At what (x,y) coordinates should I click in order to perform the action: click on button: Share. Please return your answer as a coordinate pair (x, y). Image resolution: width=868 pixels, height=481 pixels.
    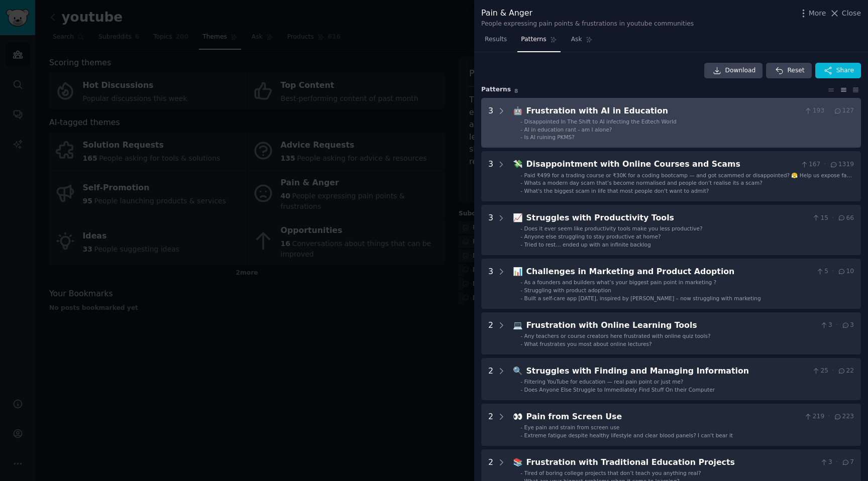
    Looking at the image, I should click on (838, 71).